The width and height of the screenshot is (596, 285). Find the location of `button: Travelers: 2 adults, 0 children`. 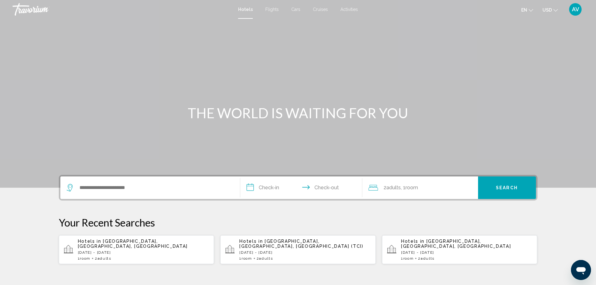

button: Travelers: 2 adults, 0 children is located at coordinates (420, 188).